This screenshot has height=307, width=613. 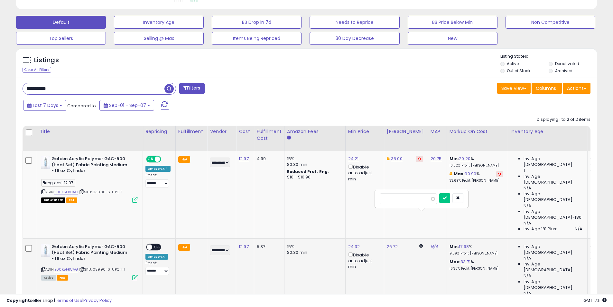 I want to click on button: Home, so click(x=107, y=9).